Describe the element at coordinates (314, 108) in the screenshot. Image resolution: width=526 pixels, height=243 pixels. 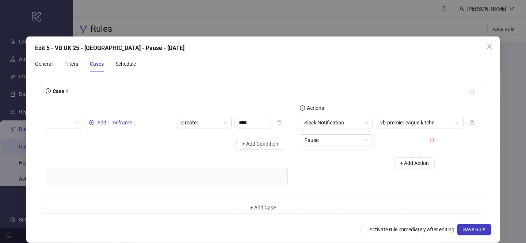
I see `span: Actions` at that location.